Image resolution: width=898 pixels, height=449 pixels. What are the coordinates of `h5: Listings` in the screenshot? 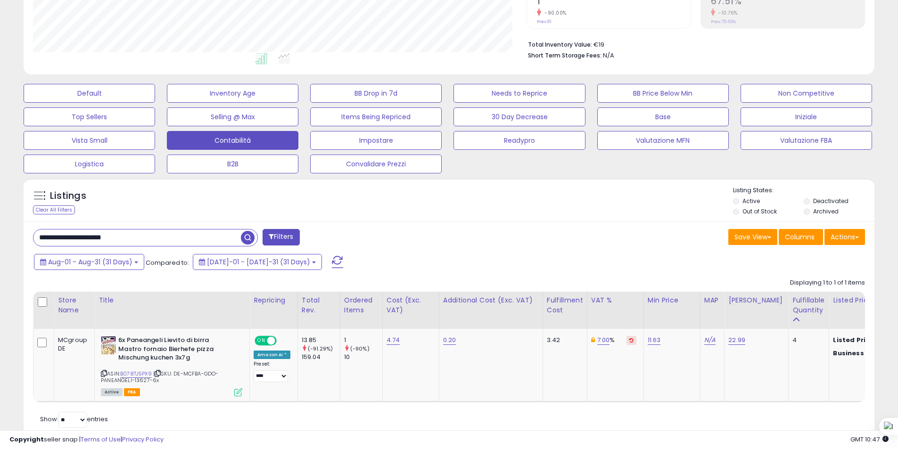 It's located at (68, 196).